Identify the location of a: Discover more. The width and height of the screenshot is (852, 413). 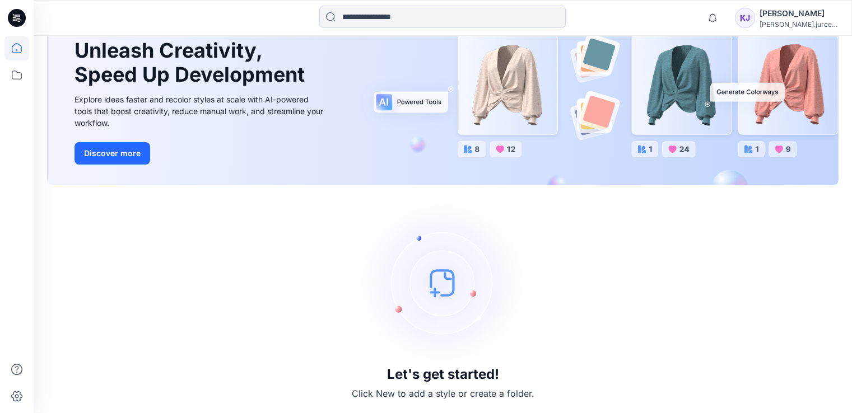
(200, 153).